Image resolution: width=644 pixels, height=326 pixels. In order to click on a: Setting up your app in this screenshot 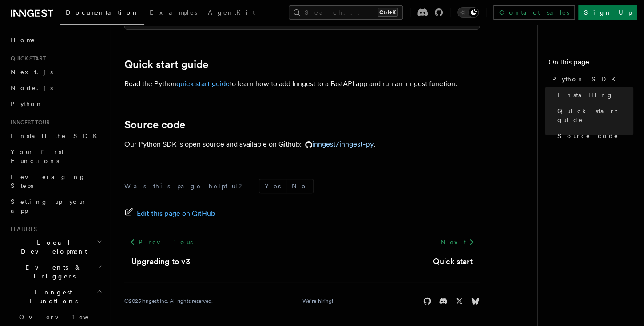, I will do `click(55, 206)`.